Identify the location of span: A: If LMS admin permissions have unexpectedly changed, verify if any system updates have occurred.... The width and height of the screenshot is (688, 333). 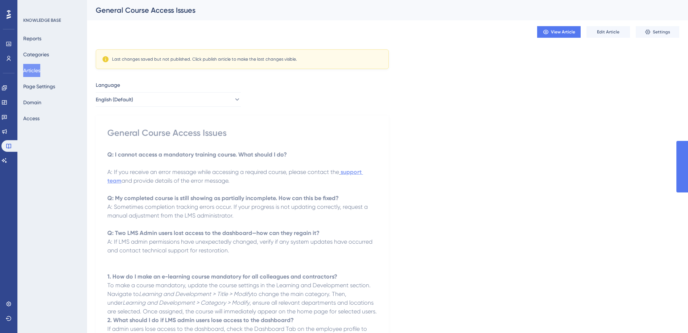
(241, 246).